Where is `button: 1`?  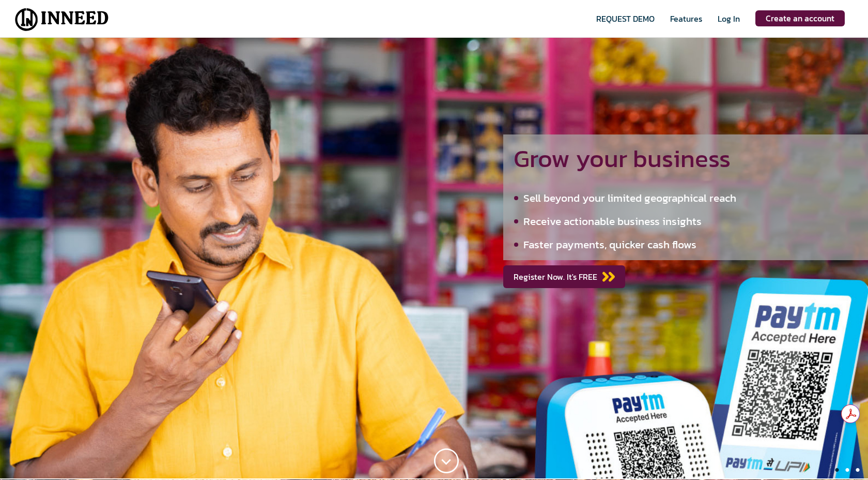 button: 1 is located at coordinates (837, 470).